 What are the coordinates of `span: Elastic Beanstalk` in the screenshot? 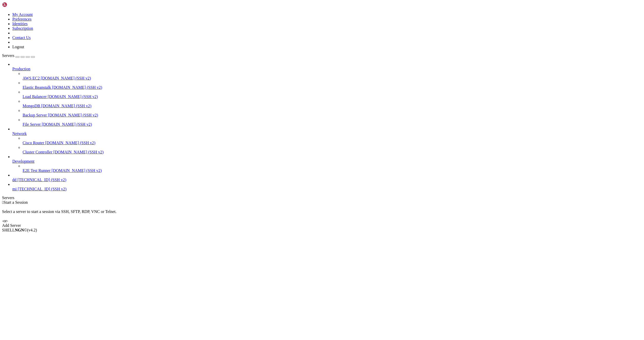 It's located at (37, 87).